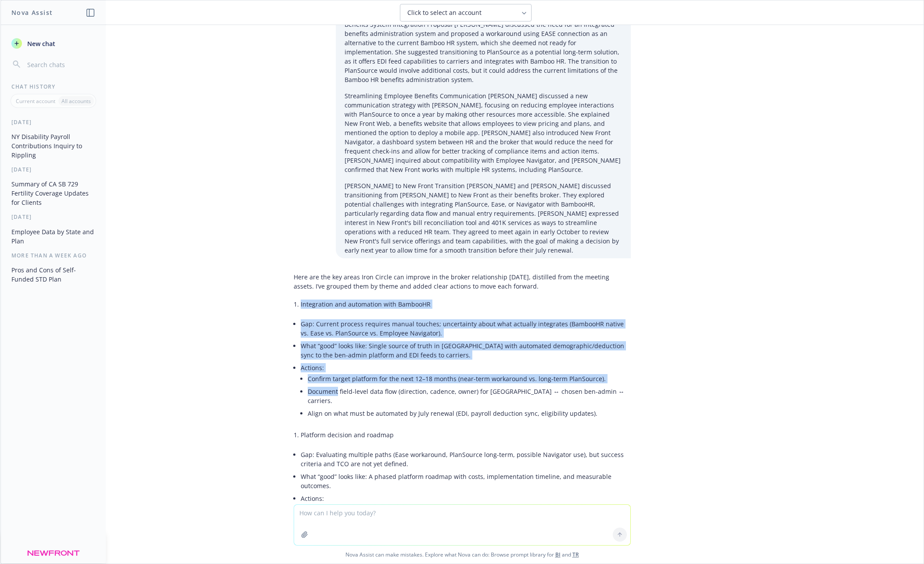  What do you see at coordinates (53, 146) in the screenshot?
I see `button: NY Disability Payroll Contributions Inquiry to Rippling` at bounding box center [53, 146].